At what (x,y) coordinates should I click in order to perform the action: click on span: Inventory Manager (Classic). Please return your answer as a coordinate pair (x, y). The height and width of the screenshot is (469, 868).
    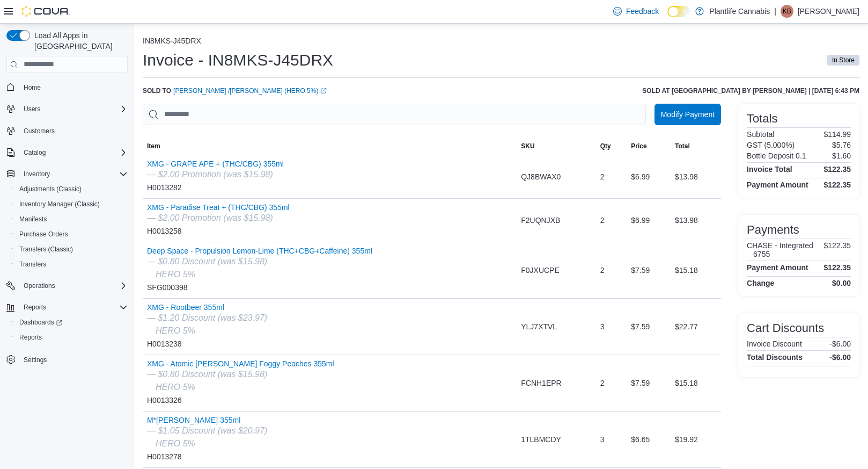
    Looking at the image, I should click on (71, 204).